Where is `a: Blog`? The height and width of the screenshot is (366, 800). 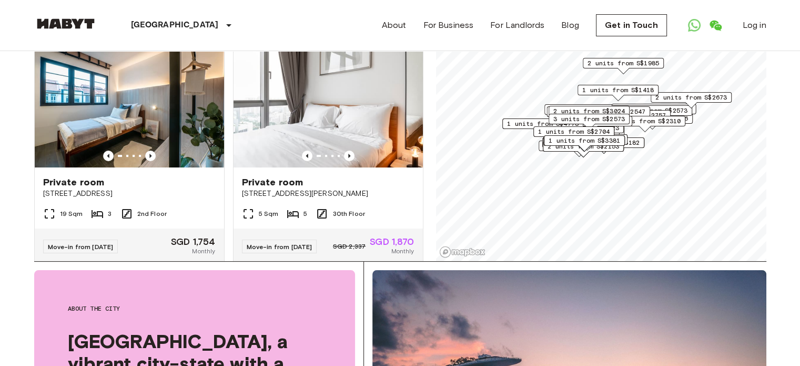
a: Blog is located at coordinates (570, 25).